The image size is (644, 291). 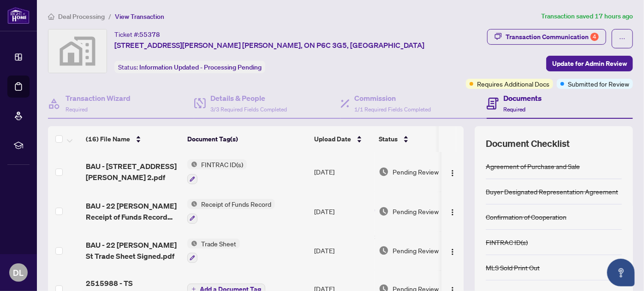 What do you see at coordinates (414, 139) in the screenshot?
I see `th: Status` at bounding box center [414, 139].